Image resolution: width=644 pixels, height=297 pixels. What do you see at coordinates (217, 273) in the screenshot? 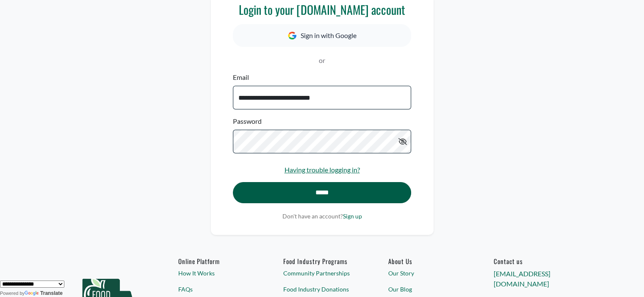
I see `a: How It Works` at bounding box center [217, 273].